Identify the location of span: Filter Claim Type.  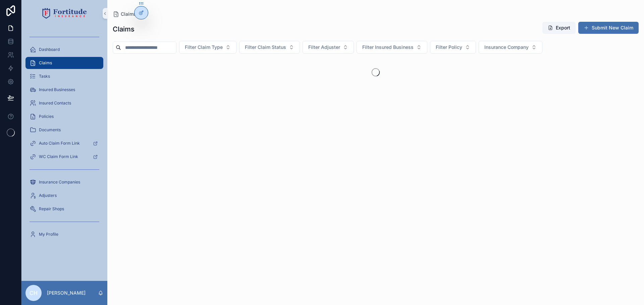
(204, 48).